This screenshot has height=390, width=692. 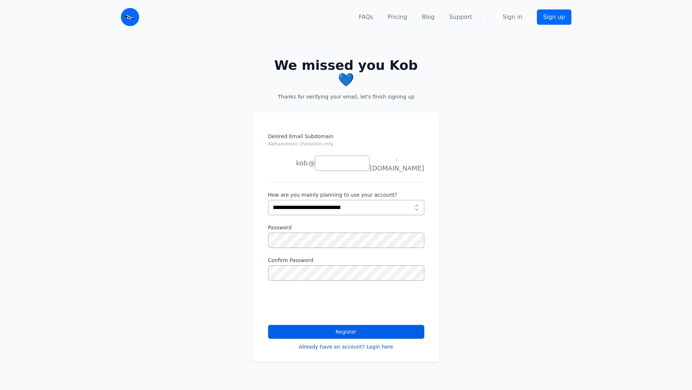 I want to click on img: Email Monster, so click(x=130, y=17).